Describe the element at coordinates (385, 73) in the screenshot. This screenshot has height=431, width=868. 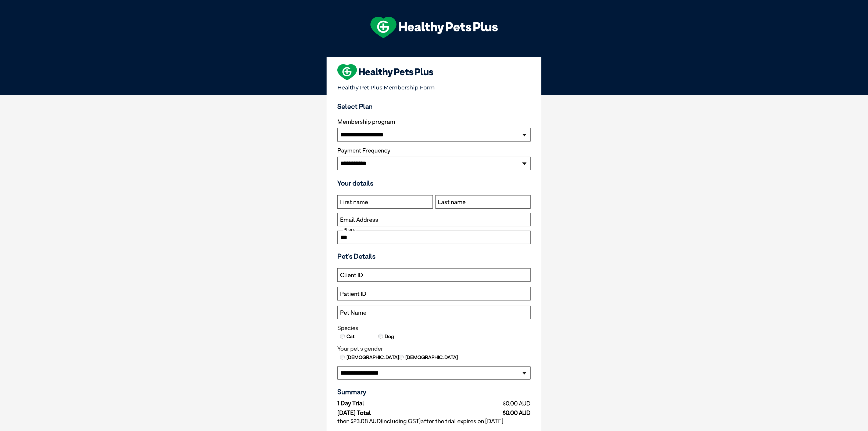
I see `img: heart-shape-hpp-logo-large.png` at that location.